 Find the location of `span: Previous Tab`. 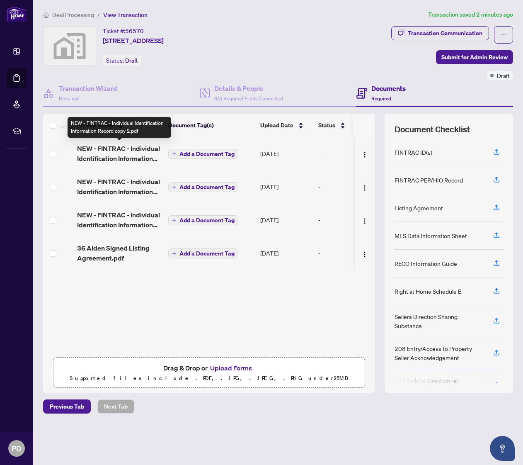

span: Previous Tab is located at coordinates (67, 406).